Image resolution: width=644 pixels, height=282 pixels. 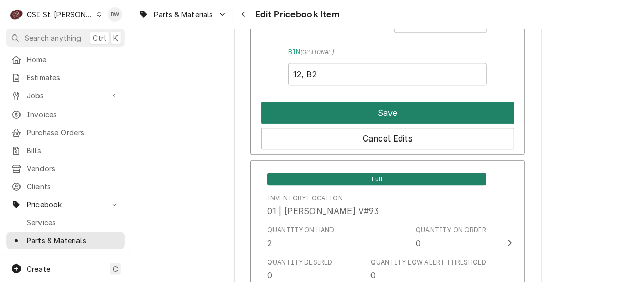 I want to click on div: Location, so click(x=323, y=205).